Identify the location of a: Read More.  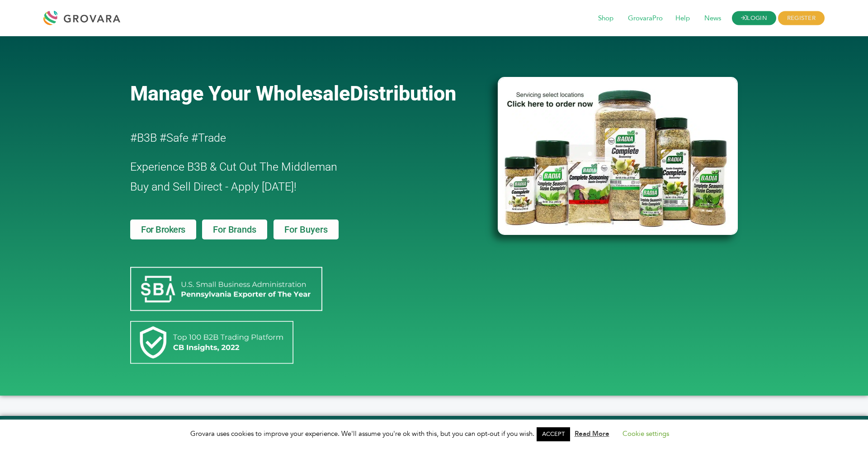
(592, 434).